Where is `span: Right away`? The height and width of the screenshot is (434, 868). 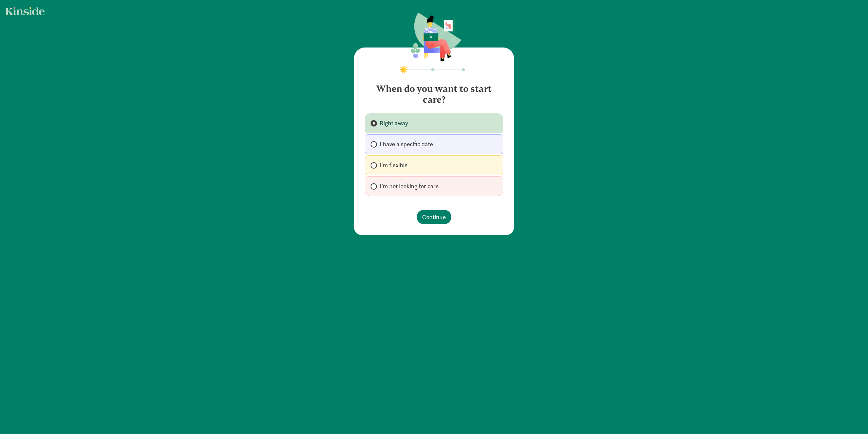 span: Right away is located at coordinates (394, 123).